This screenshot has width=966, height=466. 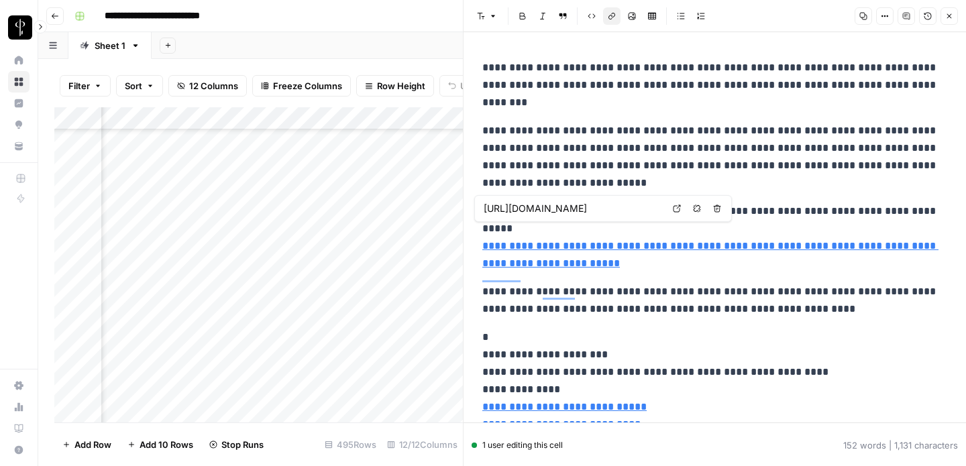 What do you see at coordinates (87, 445) in the screenshot?
I see `button: Add Row` at bounding box center [87, 445].